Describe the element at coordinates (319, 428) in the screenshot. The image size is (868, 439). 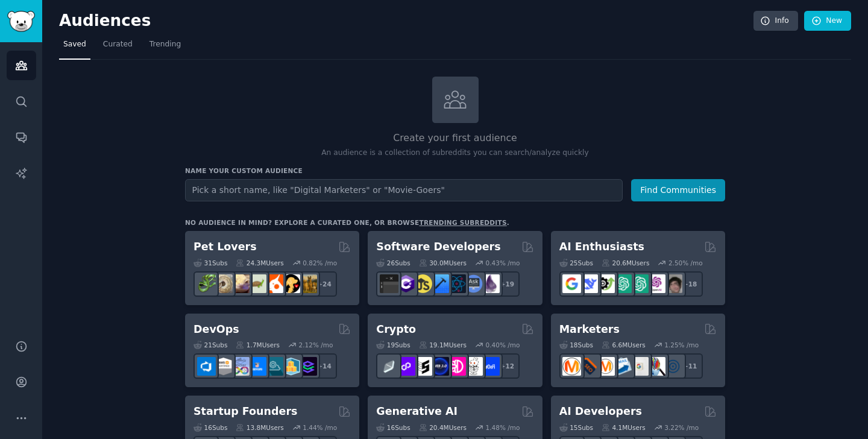
I see `div: 1.44 % /mo` at that location.